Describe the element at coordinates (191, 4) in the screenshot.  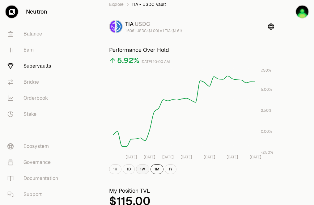
I see `nav: breadcrumb` at that location.